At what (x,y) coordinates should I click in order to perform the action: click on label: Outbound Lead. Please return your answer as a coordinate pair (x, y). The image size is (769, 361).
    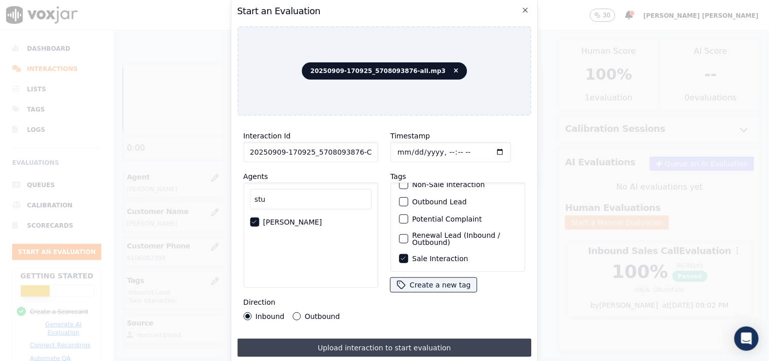
    Looking at the image, I should click on (439, 202).